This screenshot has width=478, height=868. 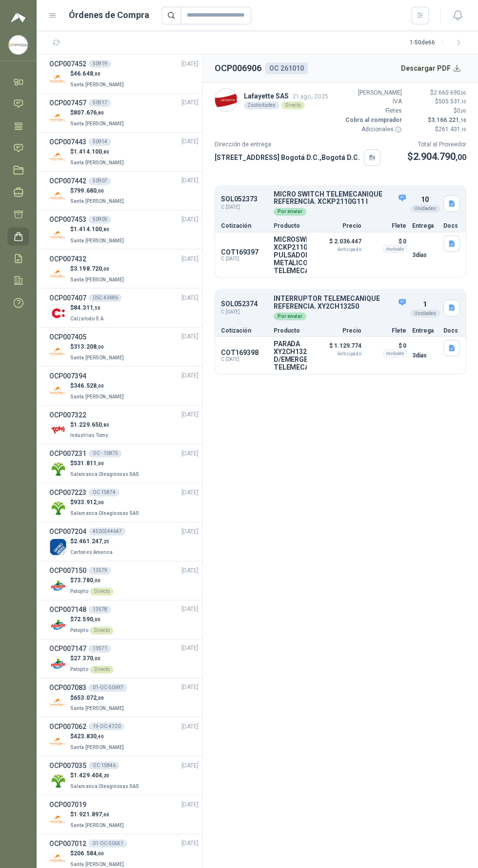 What do you see at coordinates (424, 255) in the screenshot?
I see `p: 3 días` at bounding box center [424, 255].